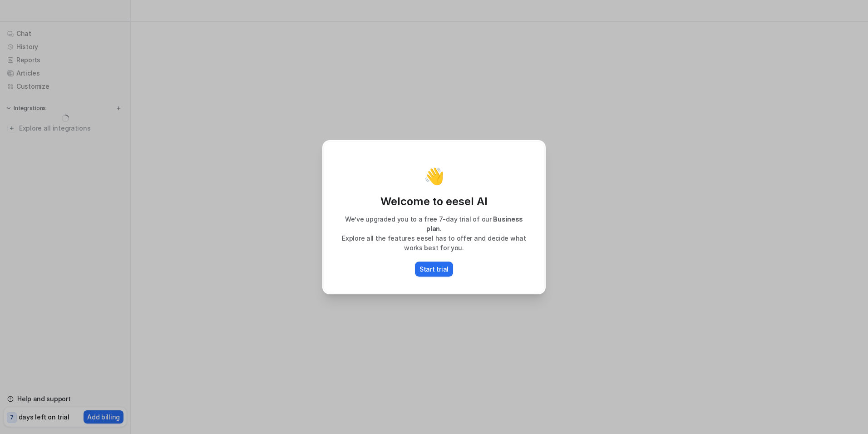 This screenshot has width=868, height=434. I want to click on p: We’ve upgraded you to a free 7-day trial of our, so click(434, 224).